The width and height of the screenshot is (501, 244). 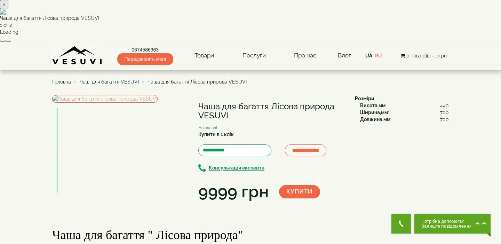 I want to click on b: Ширина,мм, so click(x=374, y=112).